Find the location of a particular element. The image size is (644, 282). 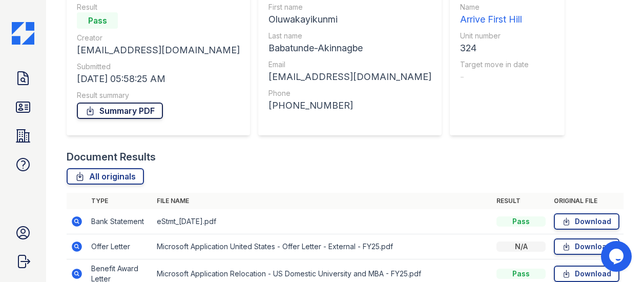

div: Target move in date is located at coordinates (495, 65).